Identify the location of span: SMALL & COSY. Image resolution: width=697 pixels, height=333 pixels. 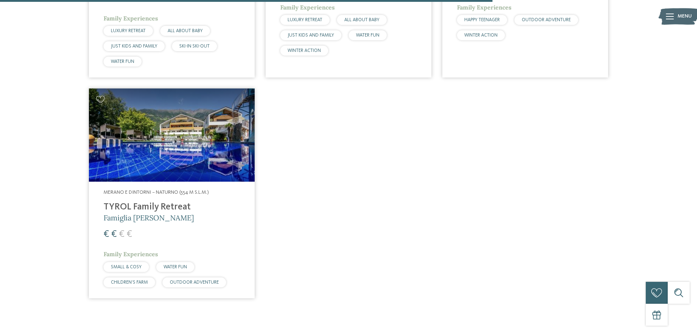
(126, 267).